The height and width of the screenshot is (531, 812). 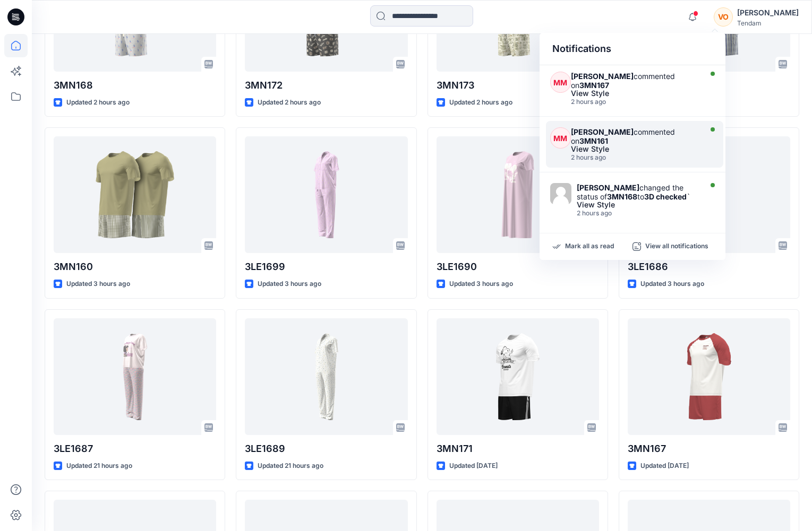 I want to click on a: 3MN160, so click(x=135, y=194).